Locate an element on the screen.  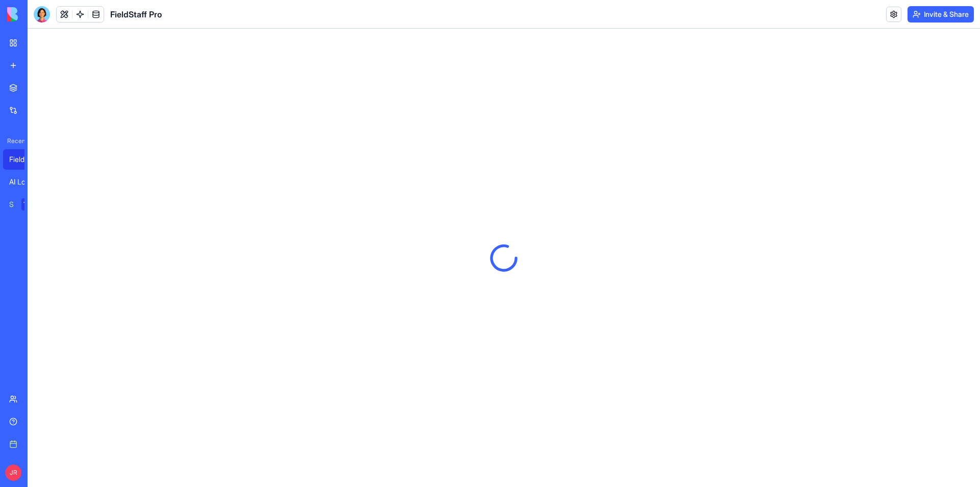
a: FieldStaff Pro is located at coordinates (23, 159).